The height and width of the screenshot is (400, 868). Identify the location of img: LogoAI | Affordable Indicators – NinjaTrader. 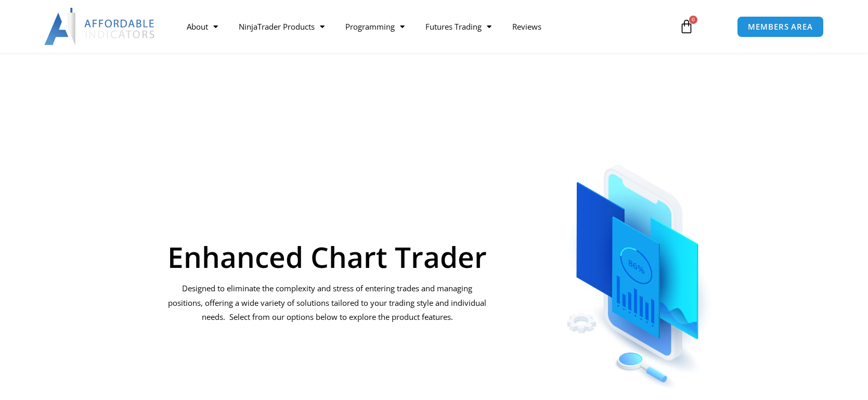
(100, 27).